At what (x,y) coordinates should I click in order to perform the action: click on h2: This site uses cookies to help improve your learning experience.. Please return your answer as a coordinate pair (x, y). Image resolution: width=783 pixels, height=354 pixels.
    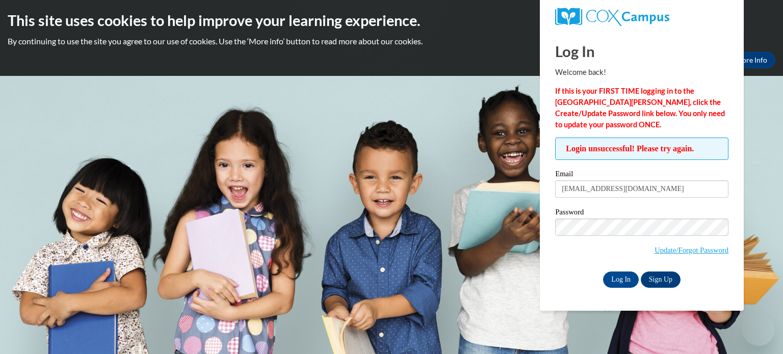
    Looking at the image, I should click on (391, 20).